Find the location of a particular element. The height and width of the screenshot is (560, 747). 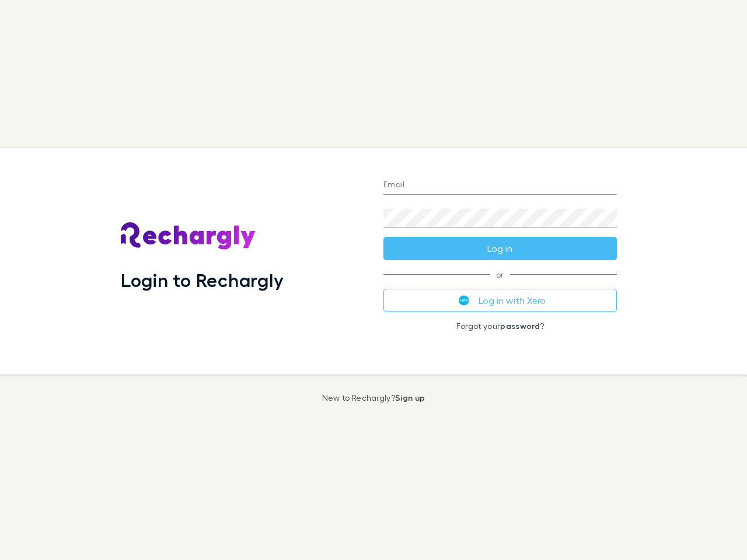

img: Xero's logo is located at coordinates (463, 300).